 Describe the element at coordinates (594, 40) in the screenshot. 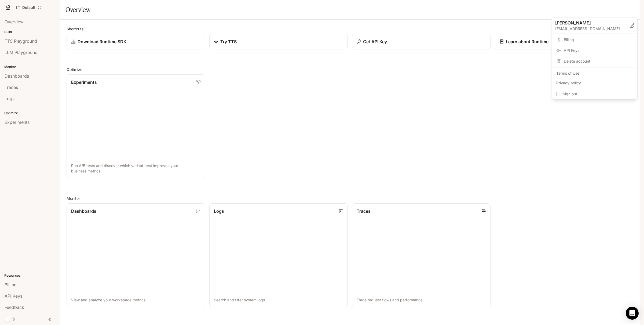

I see `a: Billing` at that location.